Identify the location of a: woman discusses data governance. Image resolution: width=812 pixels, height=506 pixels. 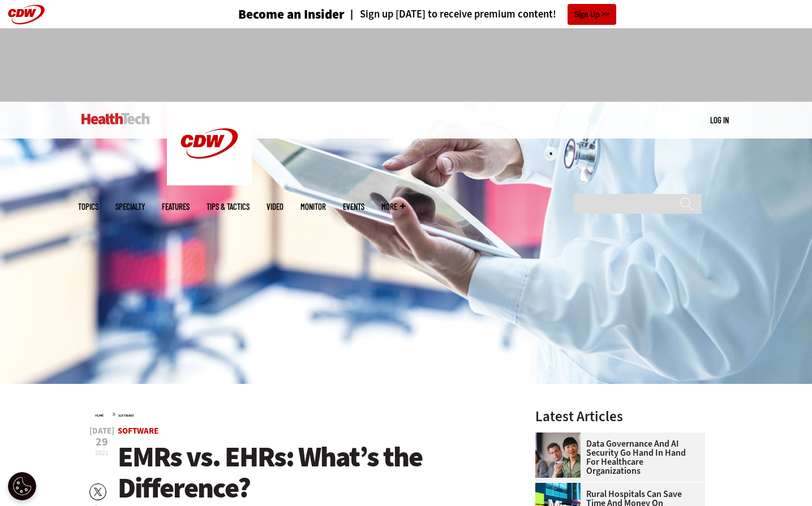
(561, 437).